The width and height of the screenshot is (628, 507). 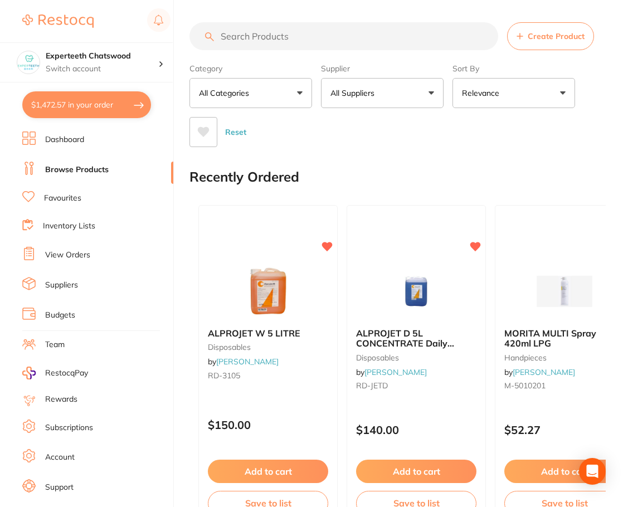 I want to click on b: ALPROJET D 5L CONCENTRATE Daily Evacuator Cleaner Bottle, so click(x=416, y=338).